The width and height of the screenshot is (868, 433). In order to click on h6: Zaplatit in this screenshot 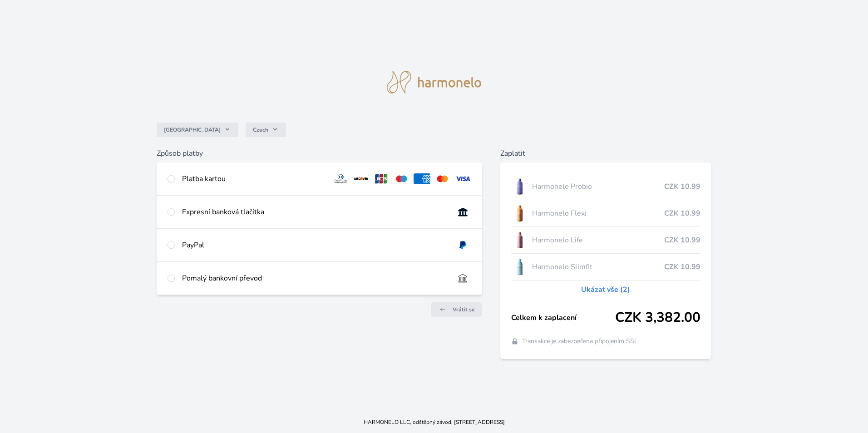, I will do `click(605, 153)`.